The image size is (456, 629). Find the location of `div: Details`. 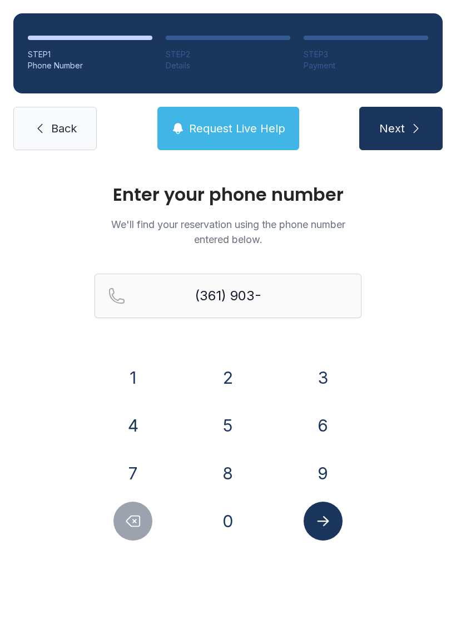

div: Details is located at coordinates (228, 66).